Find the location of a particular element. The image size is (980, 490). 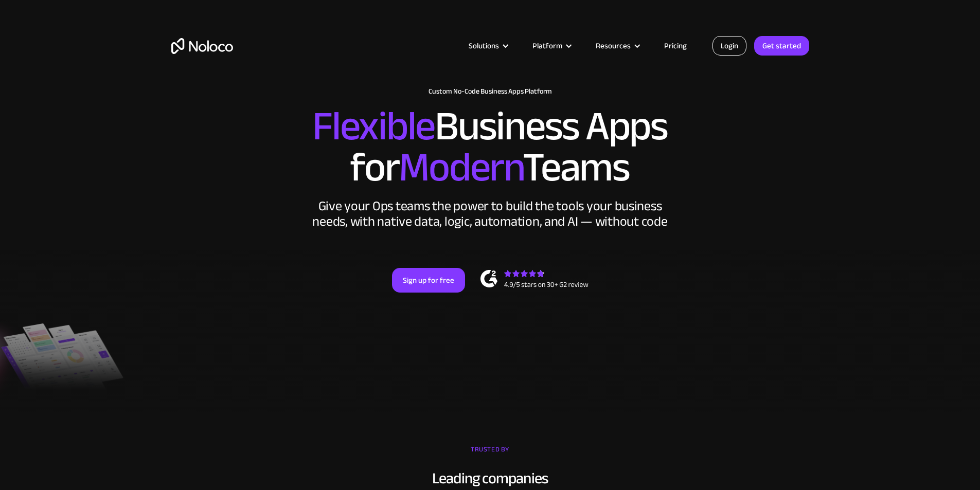

a: Pricing is located at coordinates (676, 46).